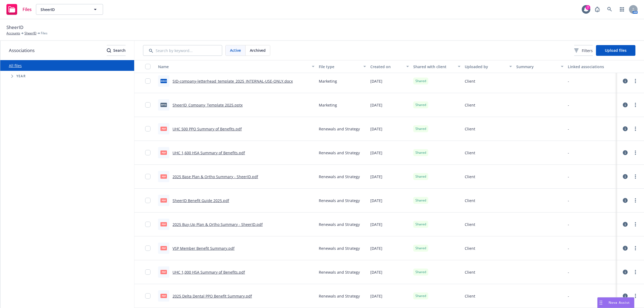  What do you see at coordinates (183, 50) in the screenshot?
I see `input: Search by keyword...` at bounding box center [183, 50].